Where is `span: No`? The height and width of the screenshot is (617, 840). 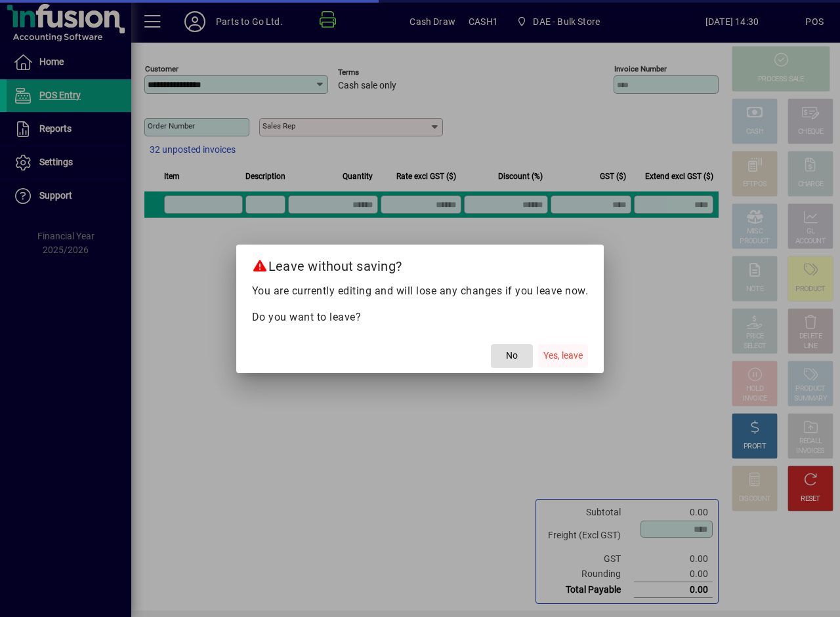 span: No is located at coordinates (512, 355).